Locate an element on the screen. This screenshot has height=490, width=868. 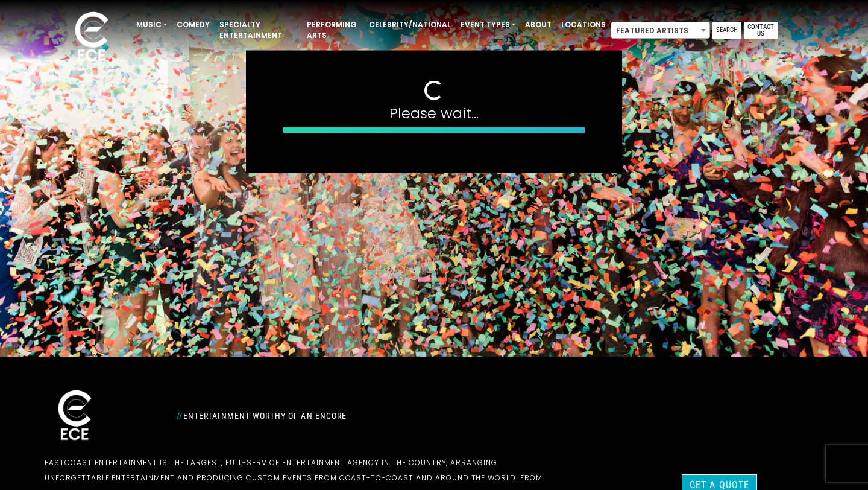
a: Locations is located at coordinates (584, 25).